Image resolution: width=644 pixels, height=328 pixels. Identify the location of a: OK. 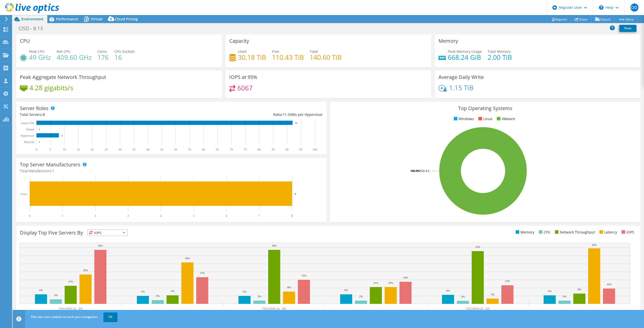
(110, 317).